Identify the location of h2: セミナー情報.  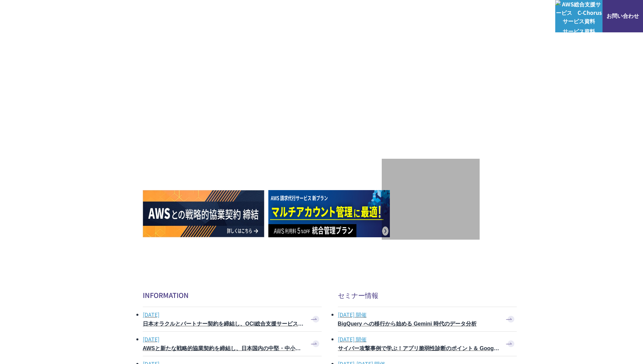
(427, 295).